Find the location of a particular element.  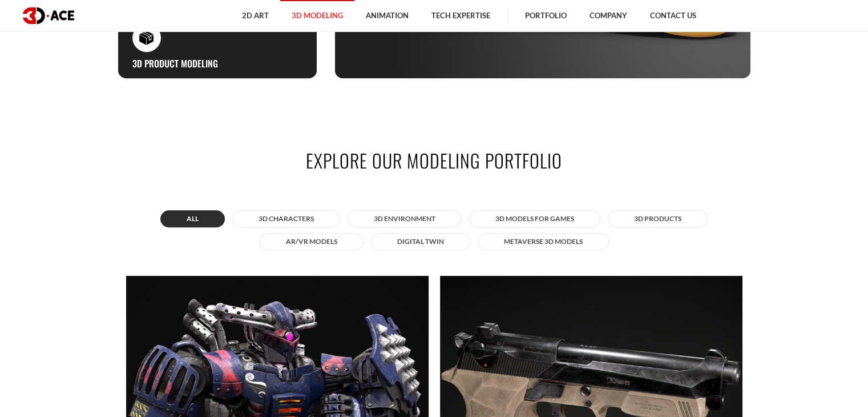

button: 3D Models for Games is located at coordinates (534, 219).